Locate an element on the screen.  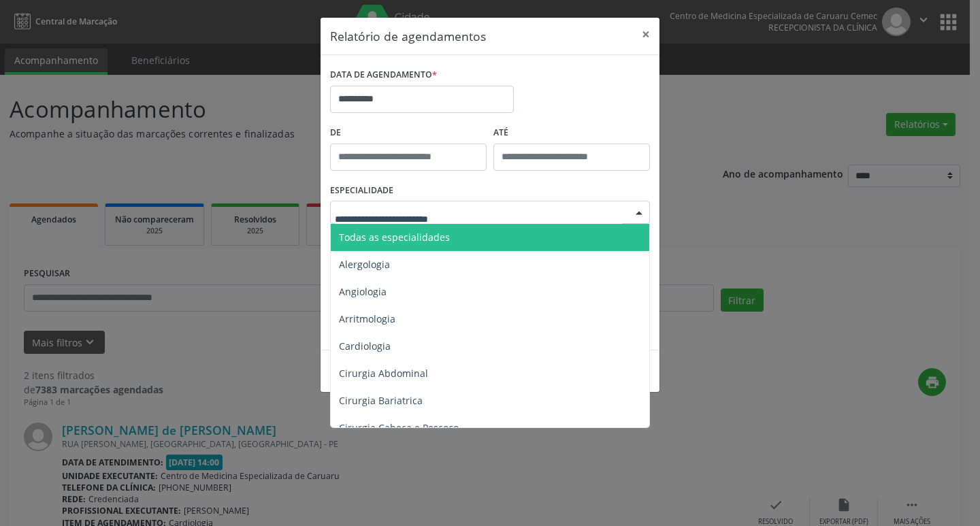
span: Cirurgia Bariatrica is located at coordinates (380, 400).